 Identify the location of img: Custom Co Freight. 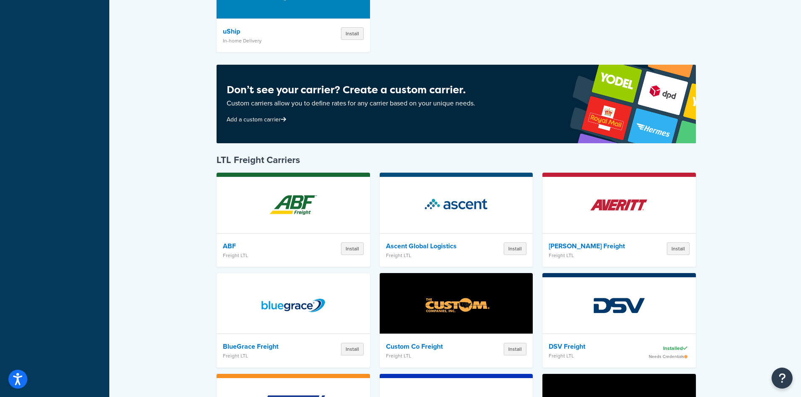
(456, 306).